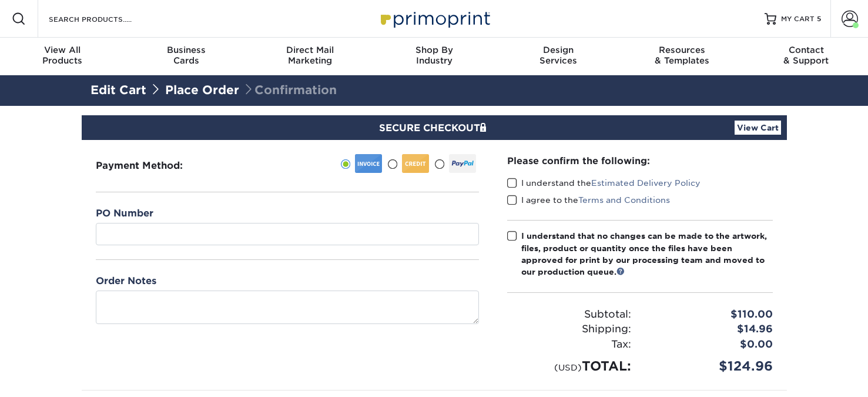  What do you see at coordinates (309, 55) in the screenshot?
I see `div: Marketing` at bounding box center [309, 55].